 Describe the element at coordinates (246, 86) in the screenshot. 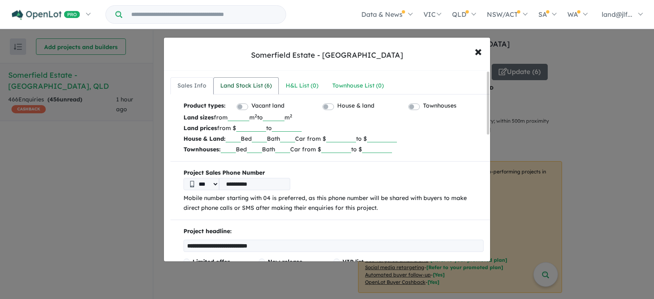

I see `div: Land Stock List ( 6 )` at that location.